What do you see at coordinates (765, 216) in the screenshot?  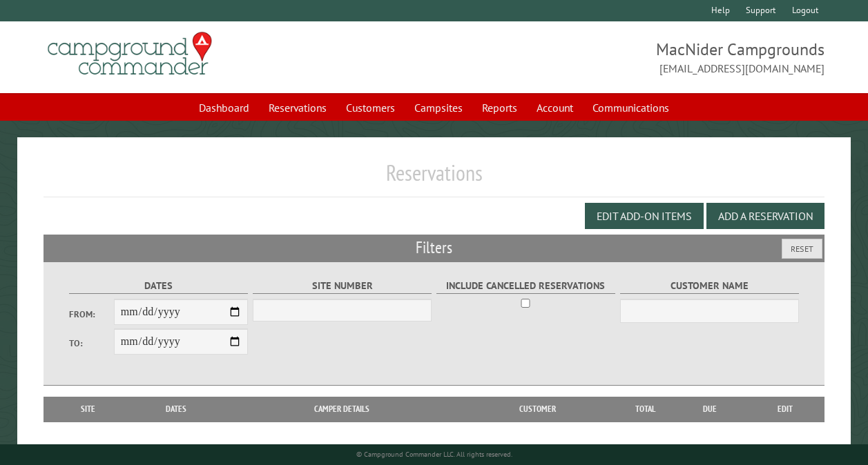 I see `button: Add a Reservation` at bounding box center [765, 216].